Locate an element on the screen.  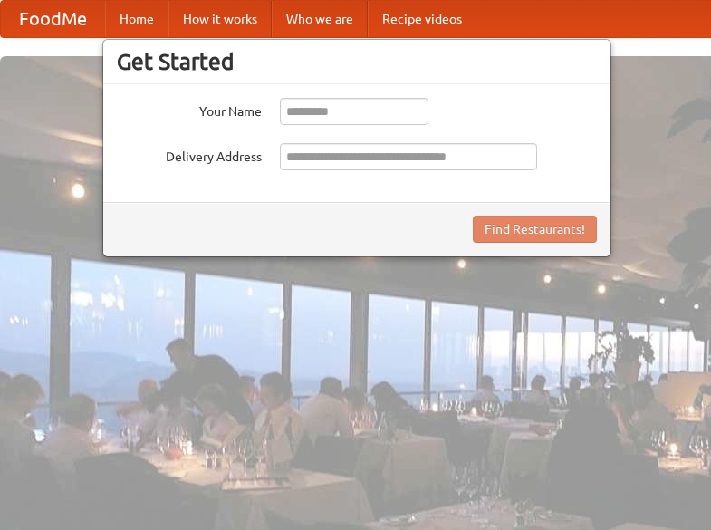
label: Your Name is located at coordinates (189, 109).